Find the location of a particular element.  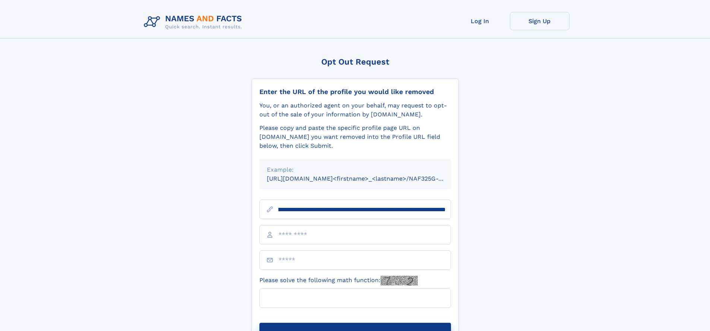

a: Log In is located at coordinates (480, 21).